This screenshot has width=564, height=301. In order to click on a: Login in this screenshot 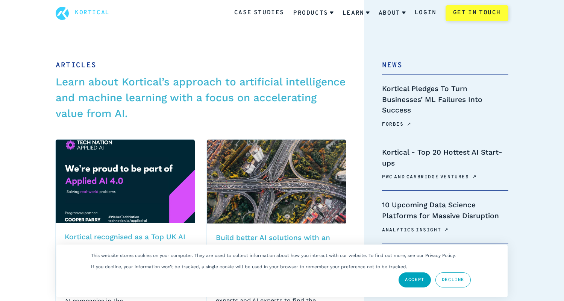, I will do `click(426, 13)`.